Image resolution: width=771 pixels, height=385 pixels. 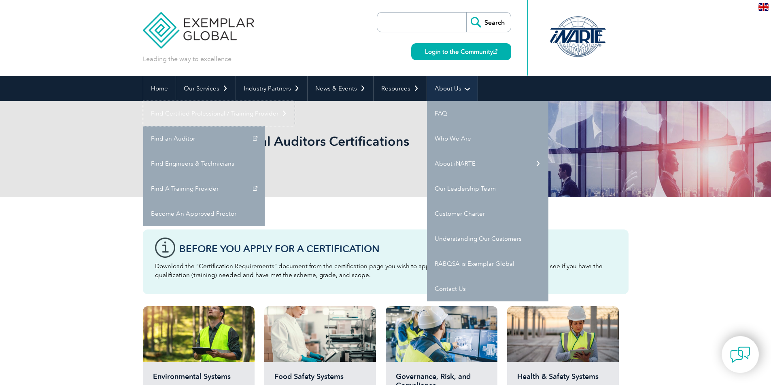 I want to click on a: Industry Partners, so click(x=271, y=89).